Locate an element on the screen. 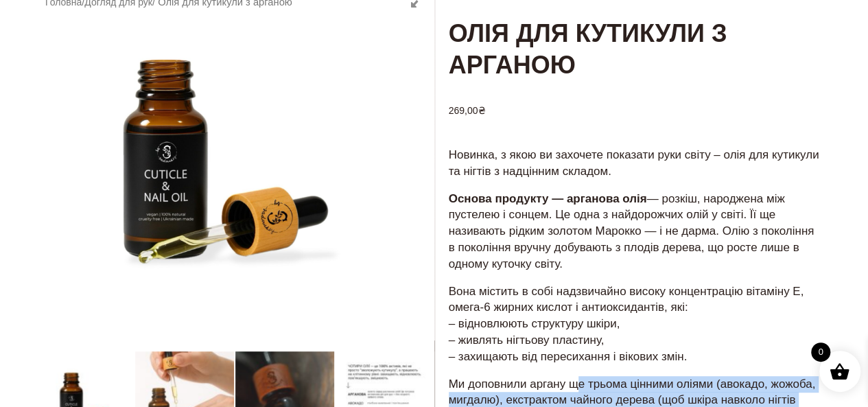 This screenshot has height=407, width=868. strong: Основа продукту — арганова олія is located at coordinates (548, 198).